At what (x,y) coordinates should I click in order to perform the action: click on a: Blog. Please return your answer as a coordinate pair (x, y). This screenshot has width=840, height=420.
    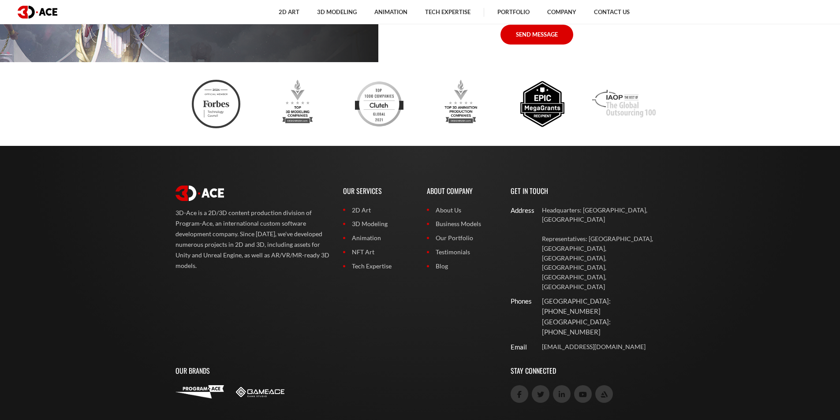
    Looking at the image, I should click on (462, 266).